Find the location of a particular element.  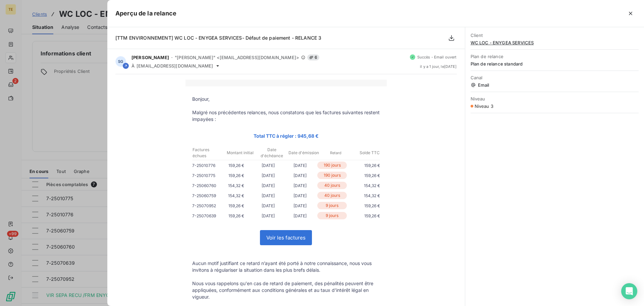

p: 7-25070952 is located at coordinates (207, 206).